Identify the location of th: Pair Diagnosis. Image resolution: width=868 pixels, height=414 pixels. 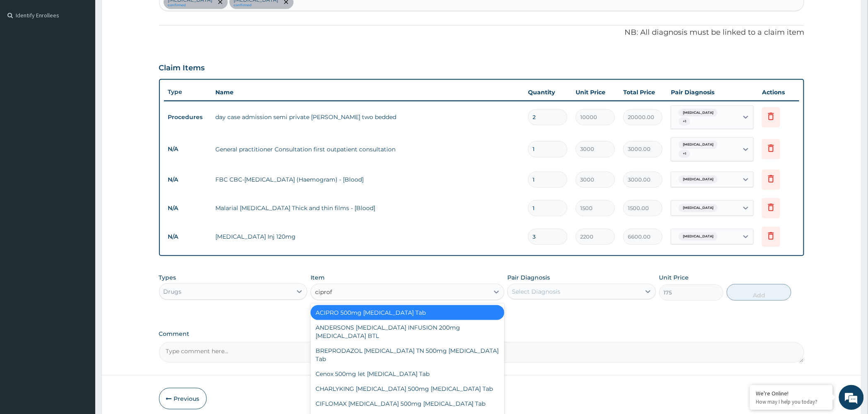
(712, 92).